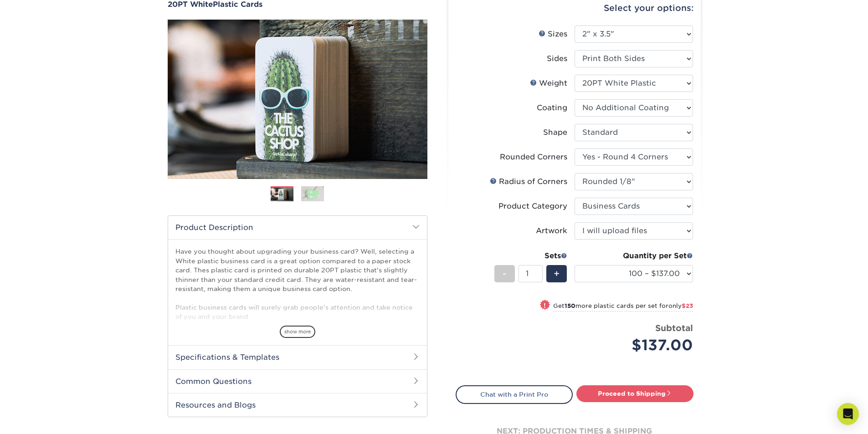  Describe the element at coordinates (531, 256) in the screenshot. I see `div: Sets` at that location.